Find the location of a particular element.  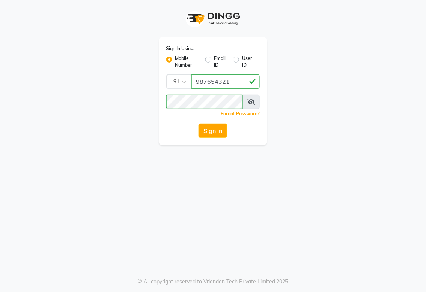

label: Email ID is located at coordinates (221, 62).